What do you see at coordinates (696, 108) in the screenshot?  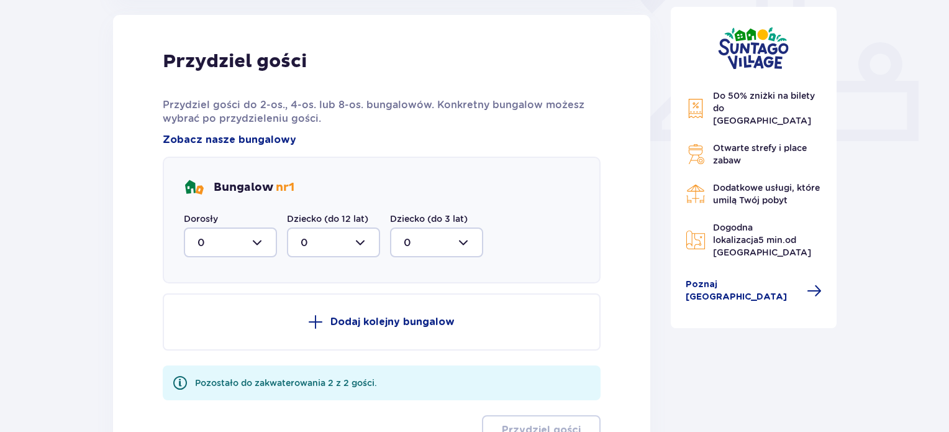 I see `img: Discount Icon` at bounding box center [696, 108].